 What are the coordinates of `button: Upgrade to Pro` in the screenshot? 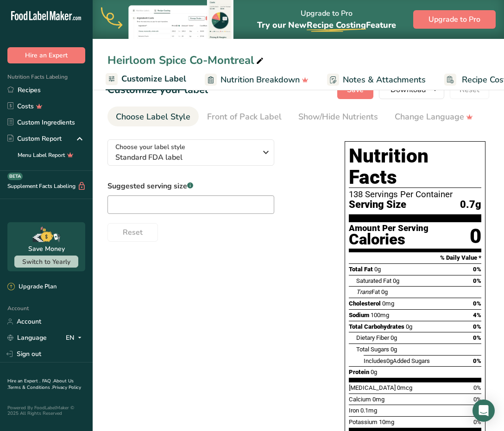 It's located at (454, 20).